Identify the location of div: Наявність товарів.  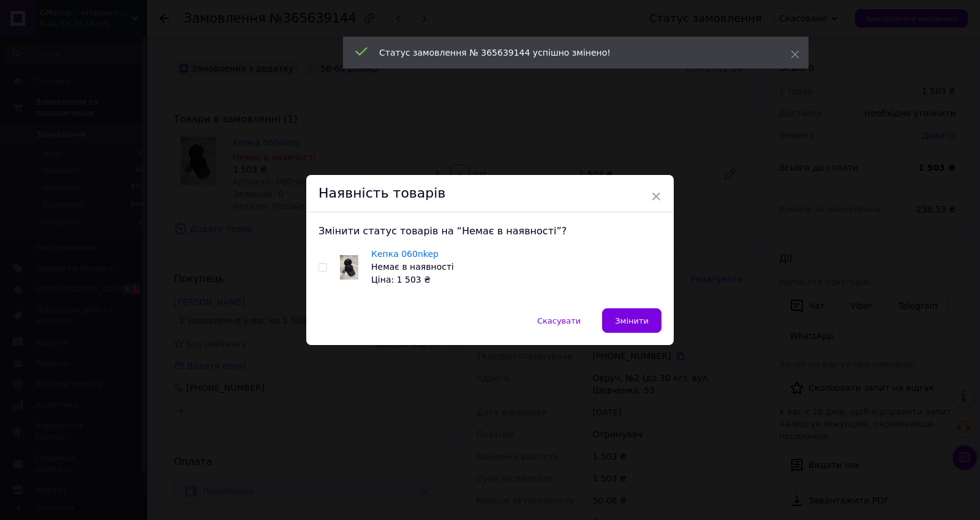
(490, 193).